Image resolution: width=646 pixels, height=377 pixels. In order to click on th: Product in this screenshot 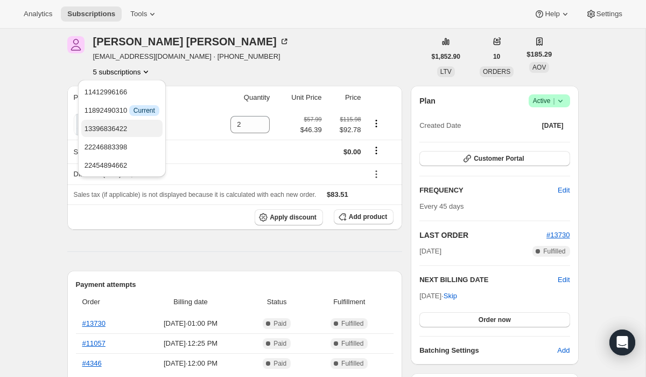, I will do `click(138, 97)`.